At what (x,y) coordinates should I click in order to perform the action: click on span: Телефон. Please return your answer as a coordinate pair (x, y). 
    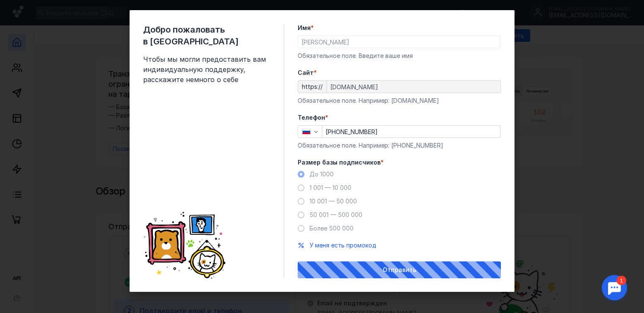
    Looking at the image, I should click on (311, 118).